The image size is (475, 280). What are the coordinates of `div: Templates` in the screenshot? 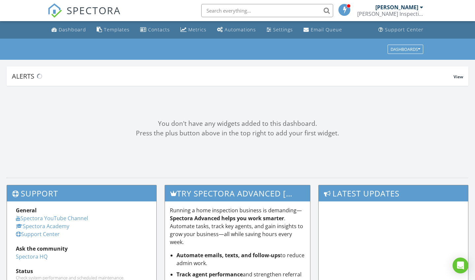 It's located at (117, 29).